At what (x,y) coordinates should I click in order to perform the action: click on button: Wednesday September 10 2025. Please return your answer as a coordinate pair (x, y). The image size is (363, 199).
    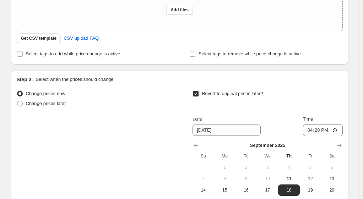
    Looking at the image, I should click on (267, 179).